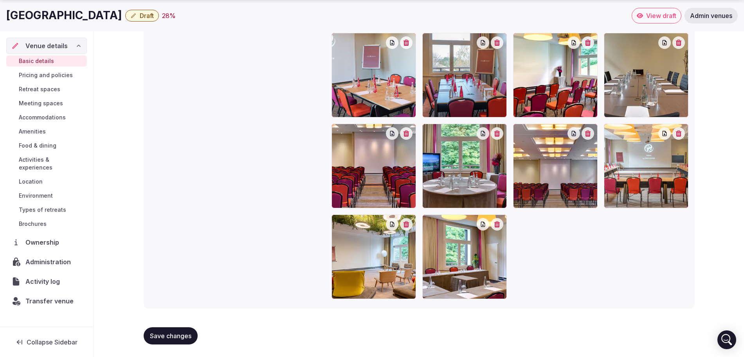 This screenshot has width=744, height=357. Describe the element at coordinates (46, 75) in the screenshot. I see `span: Pricing and policies` at that location.